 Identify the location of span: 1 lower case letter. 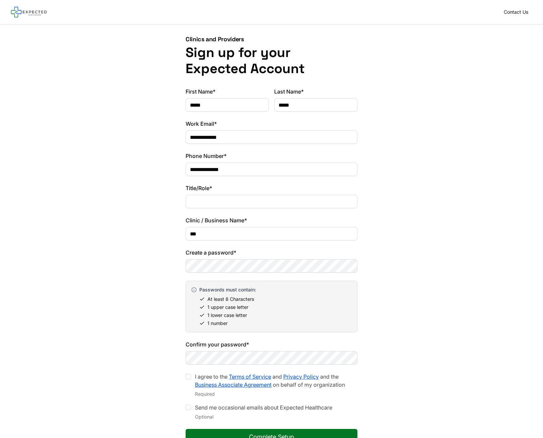
(227, 316).